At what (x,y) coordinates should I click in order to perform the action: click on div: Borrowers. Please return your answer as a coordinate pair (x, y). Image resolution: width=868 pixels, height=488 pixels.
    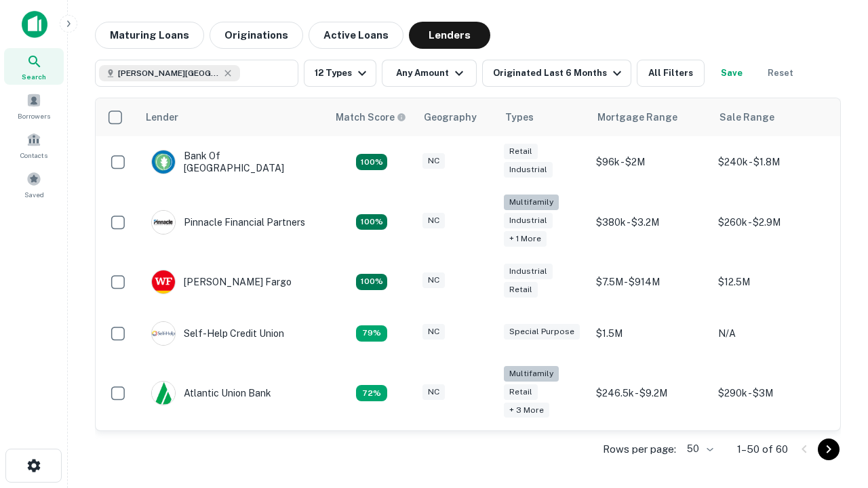
    Looking at the image, I should click on (34, 106).